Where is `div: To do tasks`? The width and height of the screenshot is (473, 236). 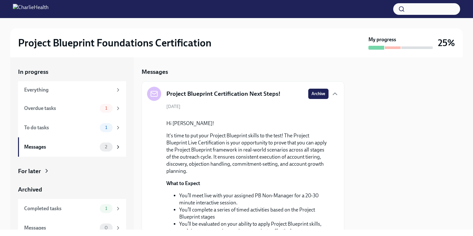
div: To do tasks is located at coordinates (61, 128).